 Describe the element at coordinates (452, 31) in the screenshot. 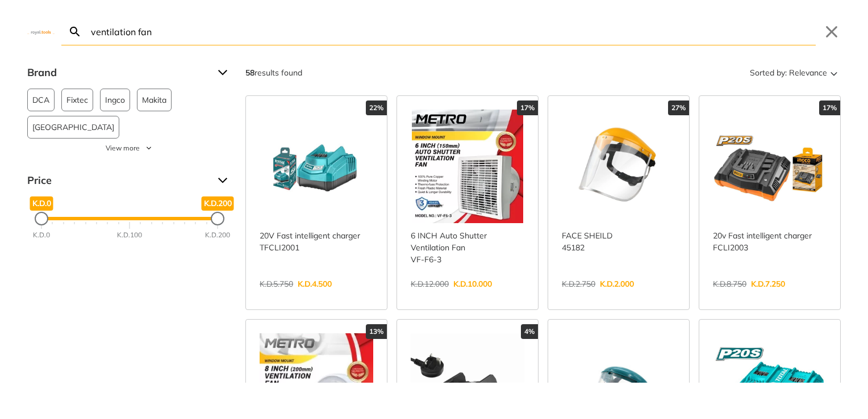

I see `input: Search…` at that location.